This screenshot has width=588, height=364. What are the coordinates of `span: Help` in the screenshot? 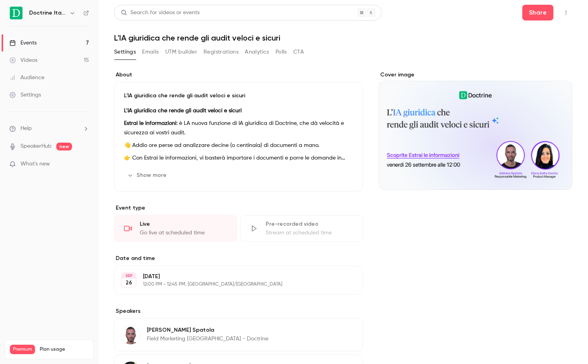 It's located at (26, 128).